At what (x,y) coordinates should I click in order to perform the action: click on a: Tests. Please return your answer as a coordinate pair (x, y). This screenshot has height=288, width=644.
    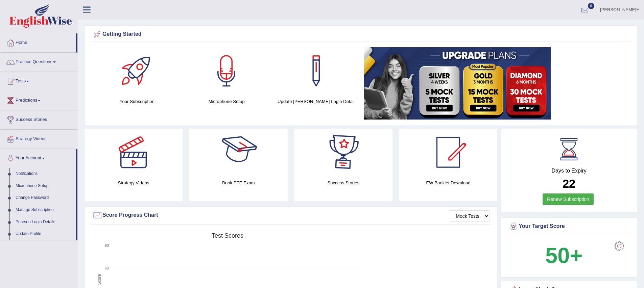
    Looking at the image, I should click on (39, 80).